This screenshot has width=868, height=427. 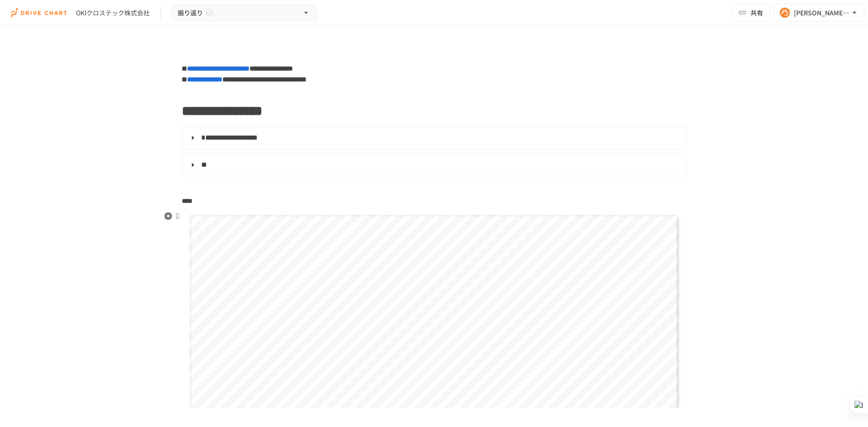 I want to click on button: 共有, so click(x=751, y=13).